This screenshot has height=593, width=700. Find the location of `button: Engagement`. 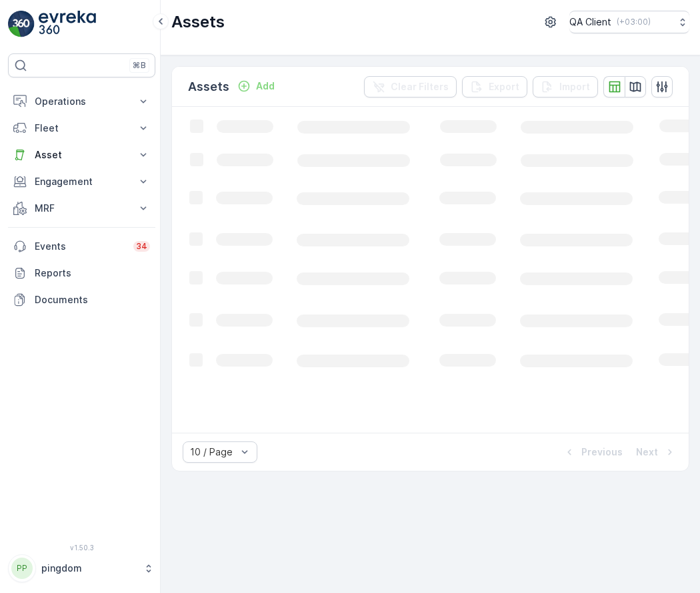

button: Engagement is located at coordinates (81, 182).